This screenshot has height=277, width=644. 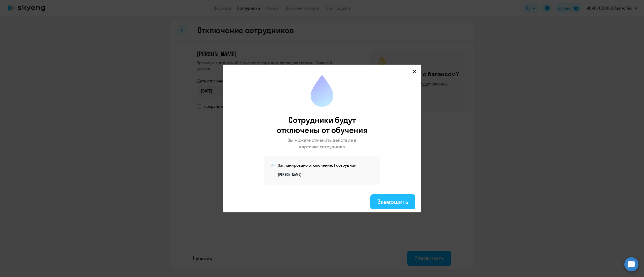 I want to click on div: Завершить, so click(x=393, y=202).